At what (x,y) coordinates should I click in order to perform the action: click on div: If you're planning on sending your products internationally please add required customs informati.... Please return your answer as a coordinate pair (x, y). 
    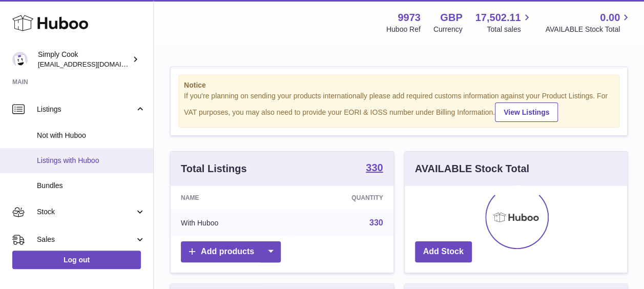
    Looking at the image, I should click on (398, 107).